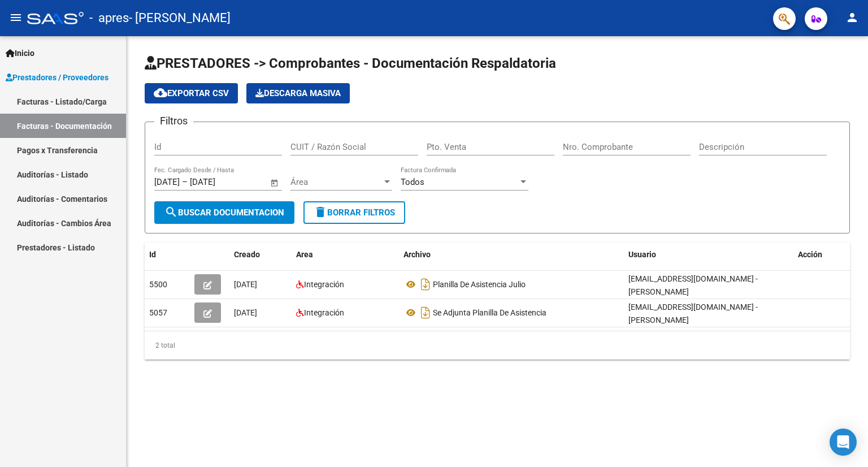 Image resolution: width=868 pixels, height=467 pixels. What do you see at coordinates (709, 254) in the screenshot?
I see `datatable-header-cell: Usuario` at bounding box center [709, 254].